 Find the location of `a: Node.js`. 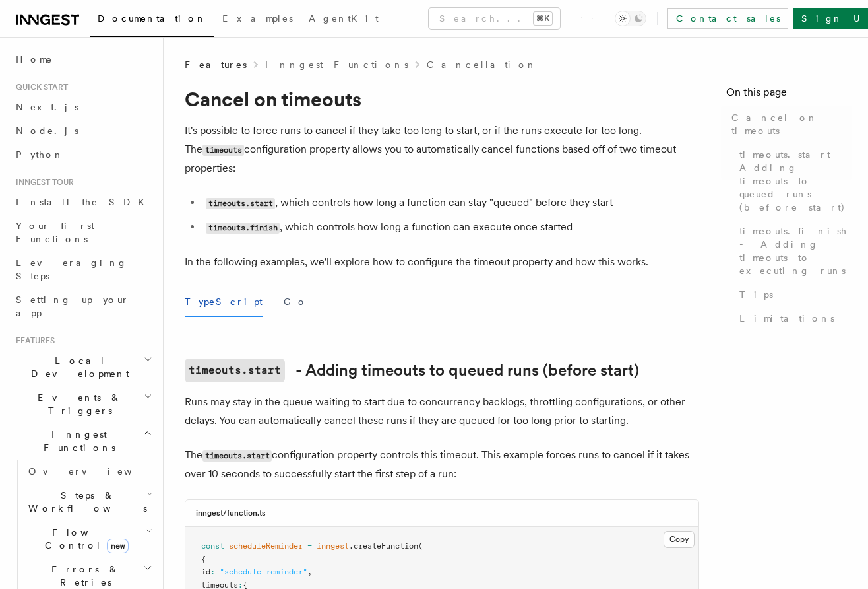

a: Node.js is located at coordinates (82, 130).